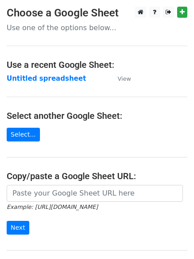  I want to click on a: View, so click(120, 79).